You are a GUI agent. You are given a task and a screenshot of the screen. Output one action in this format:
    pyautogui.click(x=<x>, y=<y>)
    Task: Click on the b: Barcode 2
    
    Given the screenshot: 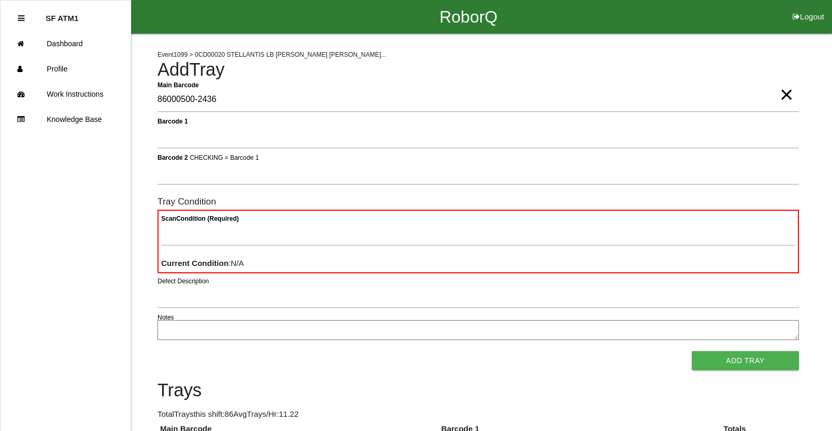 What is the action you would take?
    pyautogui.click(x=173, y=157)
    